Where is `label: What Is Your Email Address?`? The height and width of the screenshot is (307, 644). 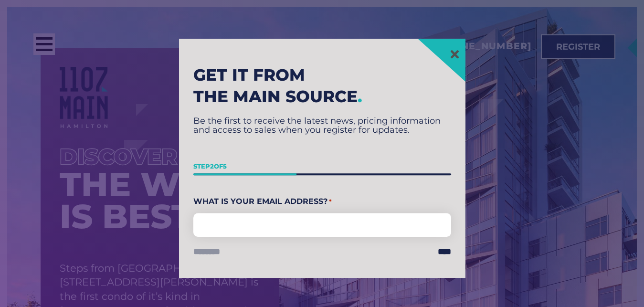
label: What Is Your Email Address? is located at coordinates (322, 202).